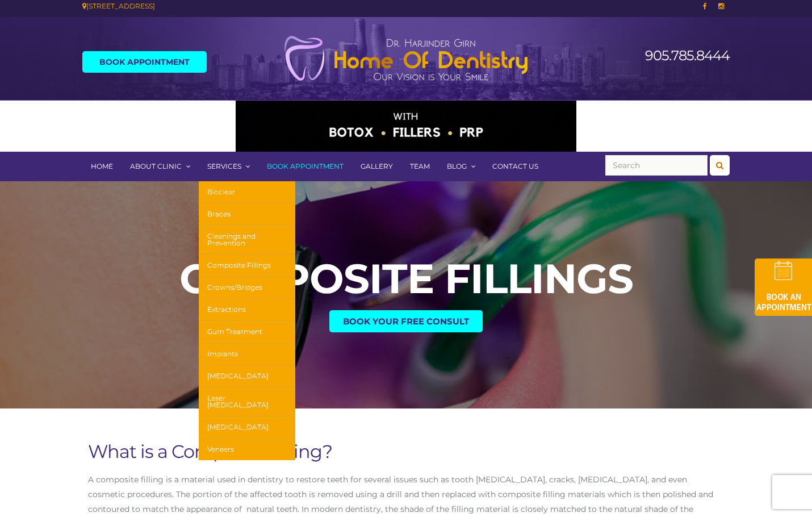  I want to click on h2: Composite Fillings, so click(406, 278).